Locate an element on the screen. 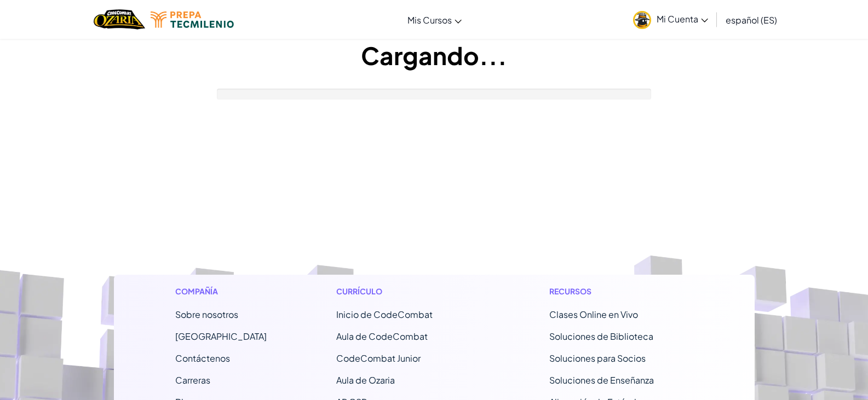 This screenshot has height=400, width=868. a: Carreras is located at coordinates (193, 380).